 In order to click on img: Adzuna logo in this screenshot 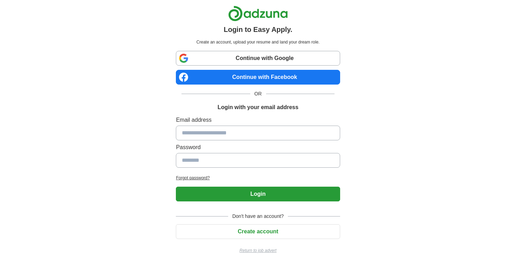, I will do `click(258, 13)`.